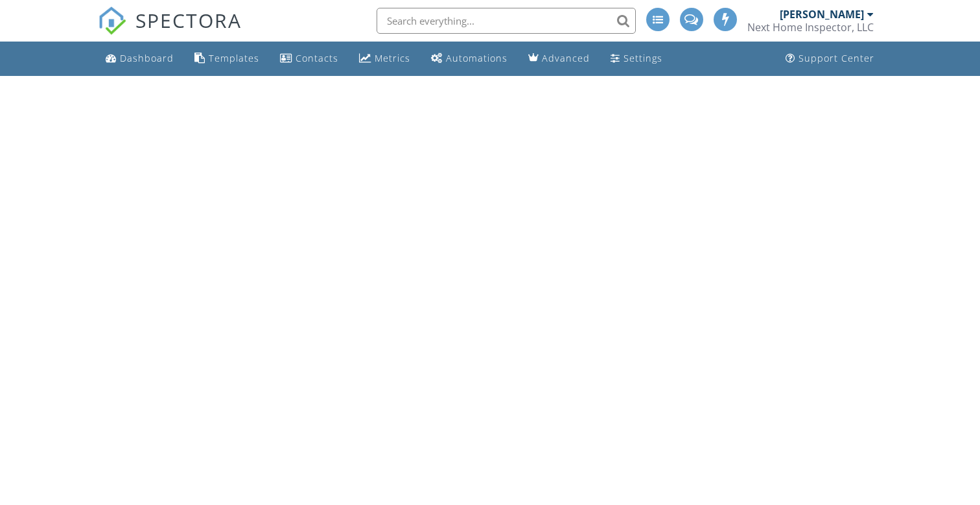 The image size is (980, 505). Describe the element at coordinates (170, 31) in the screenshot. I see `a: SPECTORA` at that location.